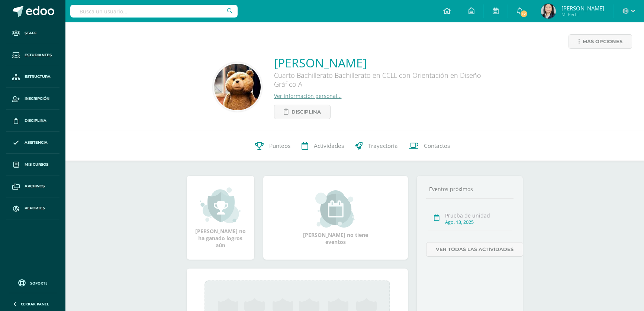 The height and width of the screenshot is (311, 644). Describe the element at coordinates (329, 146) in the screenshot. I see `span: Actividades` at that location.